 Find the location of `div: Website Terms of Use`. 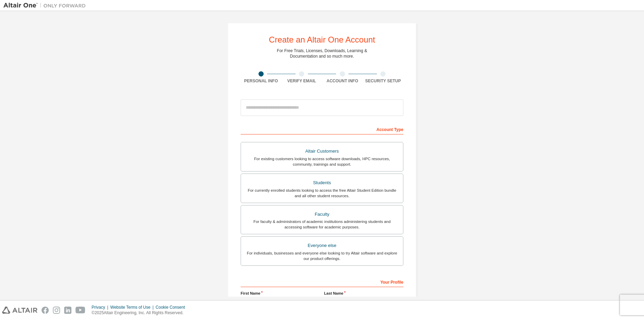

div: Website Terms of Use is located at coordinates (133, 307).